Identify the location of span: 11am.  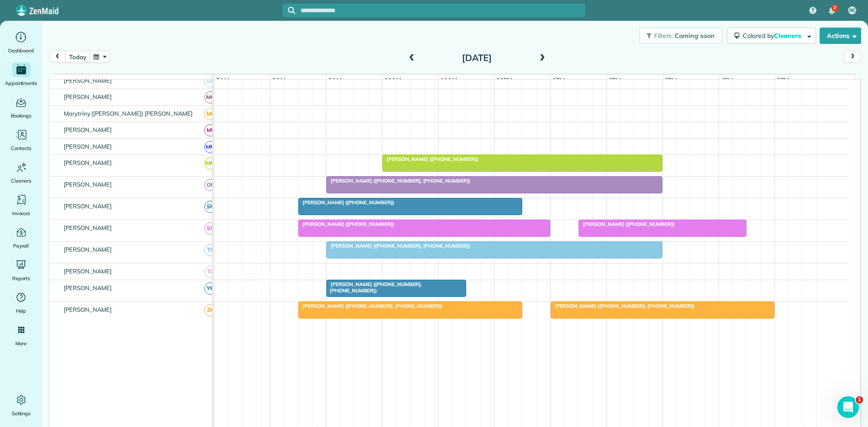
(449, 80).